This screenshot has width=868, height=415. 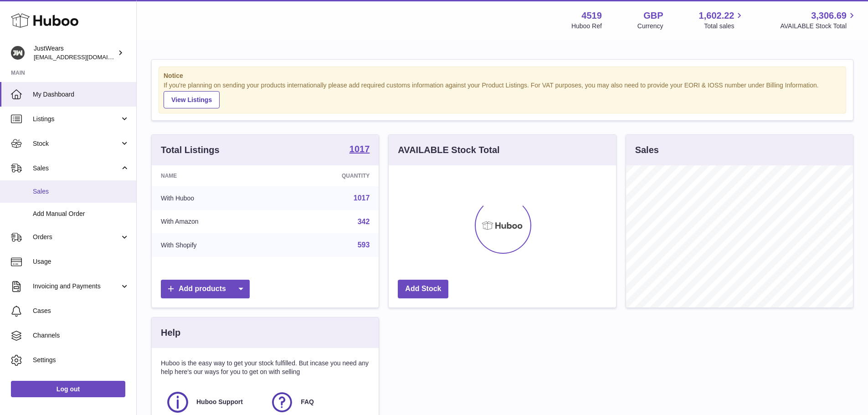 I want to click on strong: GBP, so click(x=653, y=15).